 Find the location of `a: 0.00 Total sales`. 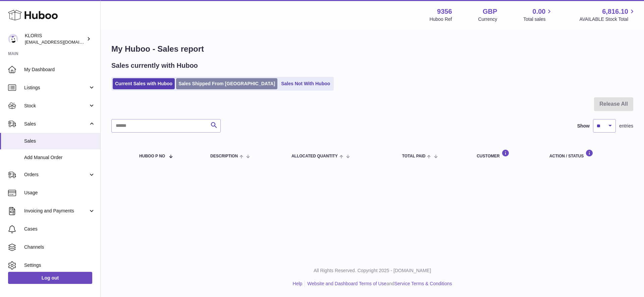

a: 0.00 Total sales is located at coordinates (538, 15).